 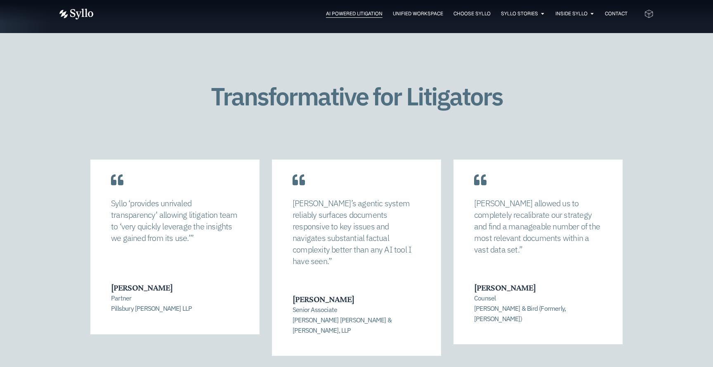 What do you see at coordinates (354, 14) in the screenshot?
I see `a: AI Powered Litigation` at bounding box center [354, 14].